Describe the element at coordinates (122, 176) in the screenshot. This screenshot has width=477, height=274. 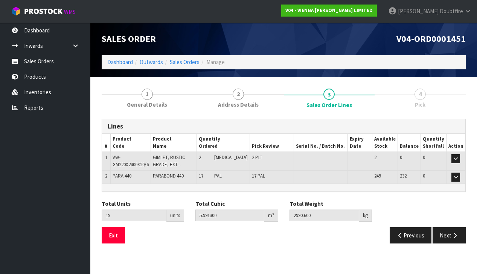
I see `span: PARA 440` at that location.